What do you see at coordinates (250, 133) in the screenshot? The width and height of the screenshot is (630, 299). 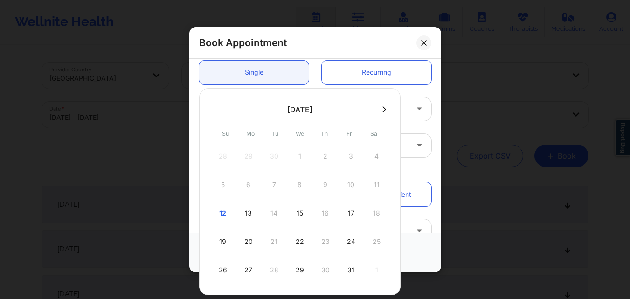 I see `abbr: Monday` at bounding box center [250, 133].